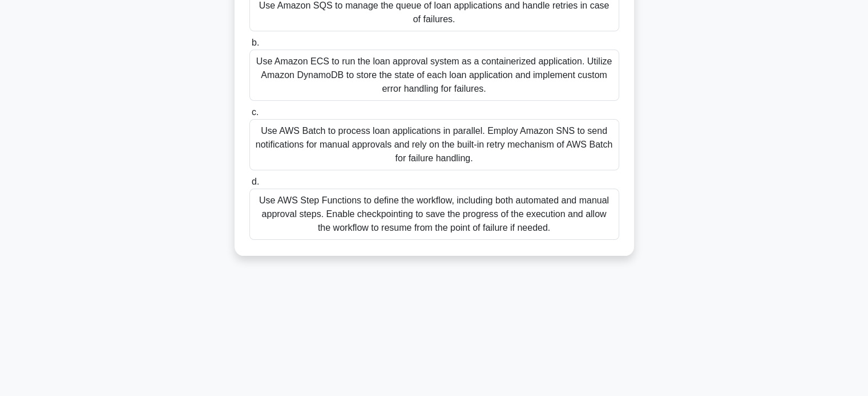 The height and width of the screenshot is (396, 868). What do you see at coordinates (434, 145) in the screenshot?
I see `div: Use AWS Batch to process loan applications in parallel. Employ Amazon SNS to send notifications f...` at bounding box center [434, 145].